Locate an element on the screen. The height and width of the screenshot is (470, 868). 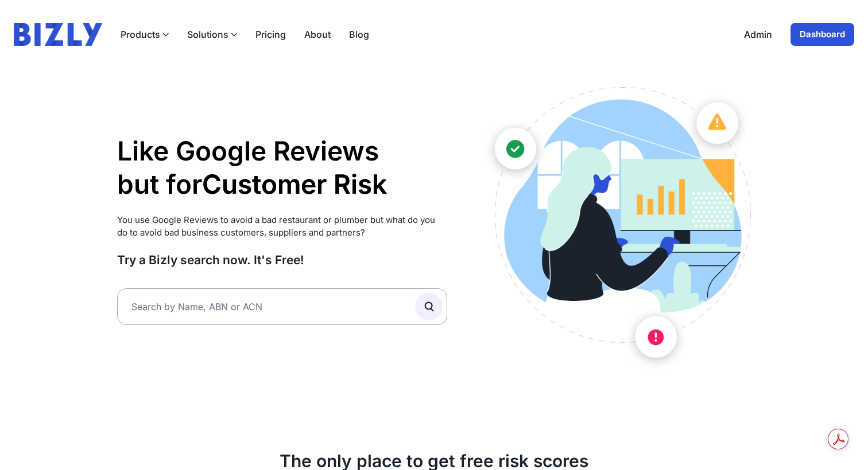
p: You use Google Reviews to avoid a bad restaurant or plumber but what do you do to avoid bad busin... is located at coordinates (282, 227).